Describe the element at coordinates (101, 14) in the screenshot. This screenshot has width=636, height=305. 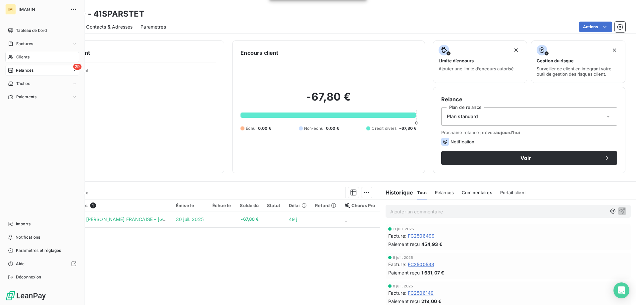
I see `h3: FANZO - 41SPARSTET` at that location.